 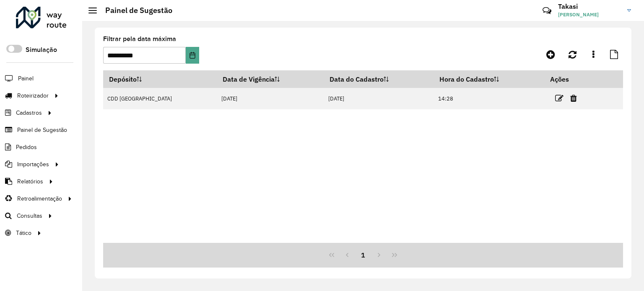 What do you see at coordinates (547, 10) in the screenshot?
I see `a: Contato Rápido` at bounding box center [547, 10].